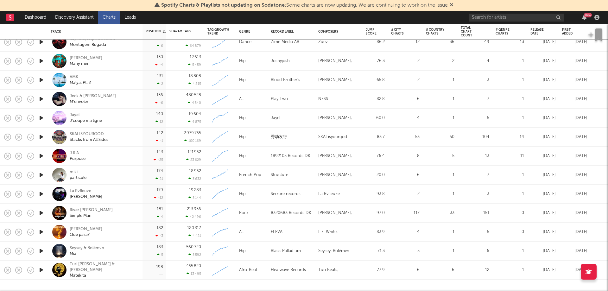 The height and width of the screenshot is (291, 608). What do you see at coordinates (93, 32) in the screenshot?
I see `div: Track` at bounding box center [93, 32].